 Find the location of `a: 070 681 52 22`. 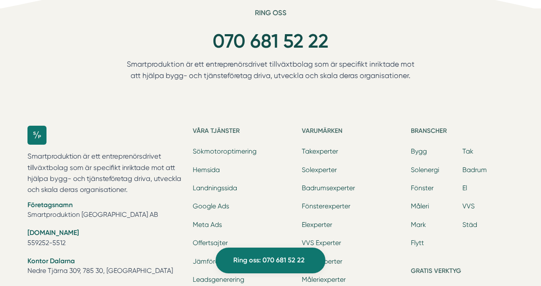

a: 070 681 52 22 is located at coordinates (270, 41).